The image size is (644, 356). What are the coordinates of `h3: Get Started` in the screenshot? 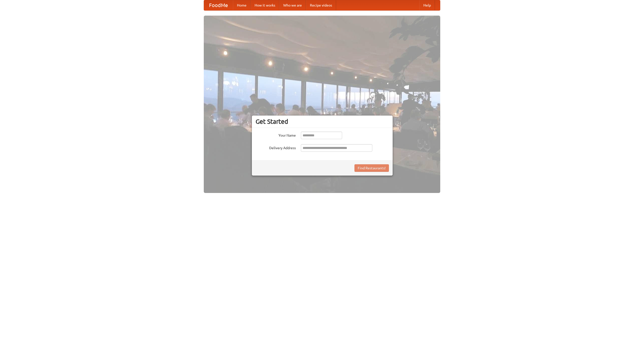 It's located at (322, 121).